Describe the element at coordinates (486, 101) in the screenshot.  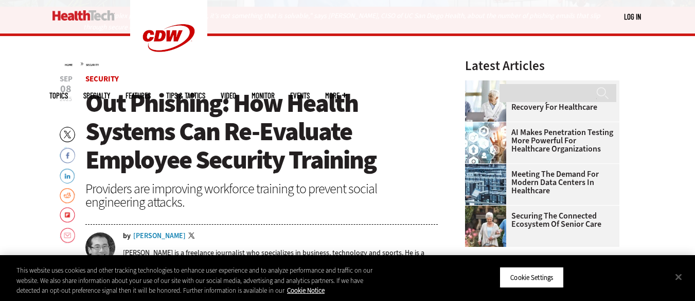
I see `img: incident response team discusses around a table` at that location.